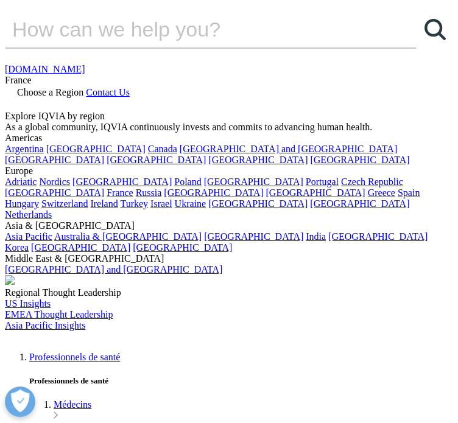  I want to click on a: Korea, so click(16, 247).